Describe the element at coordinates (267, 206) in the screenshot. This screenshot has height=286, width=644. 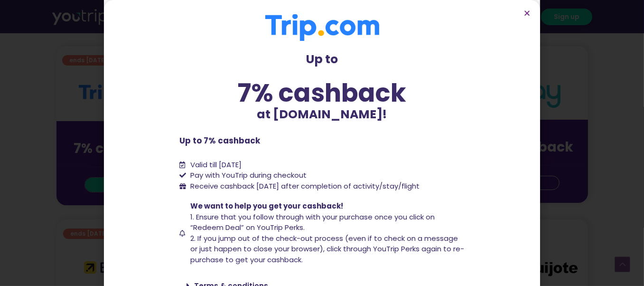
I see `span: We want to help you get your cashback!` at that location.